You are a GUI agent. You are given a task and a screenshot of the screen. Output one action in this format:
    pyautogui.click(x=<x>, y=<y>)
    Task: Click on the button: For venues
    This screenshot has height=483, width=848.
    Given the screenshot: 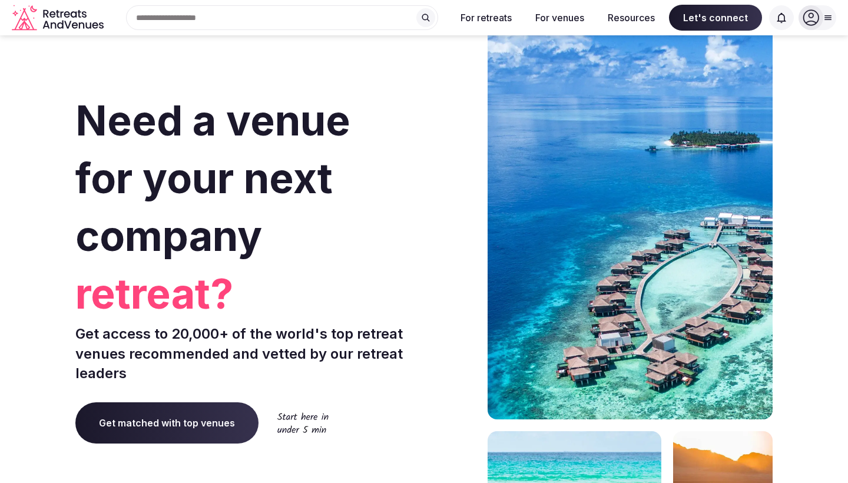 What is the action you would take?
    pyautogui.click(x=560, y=18)
    